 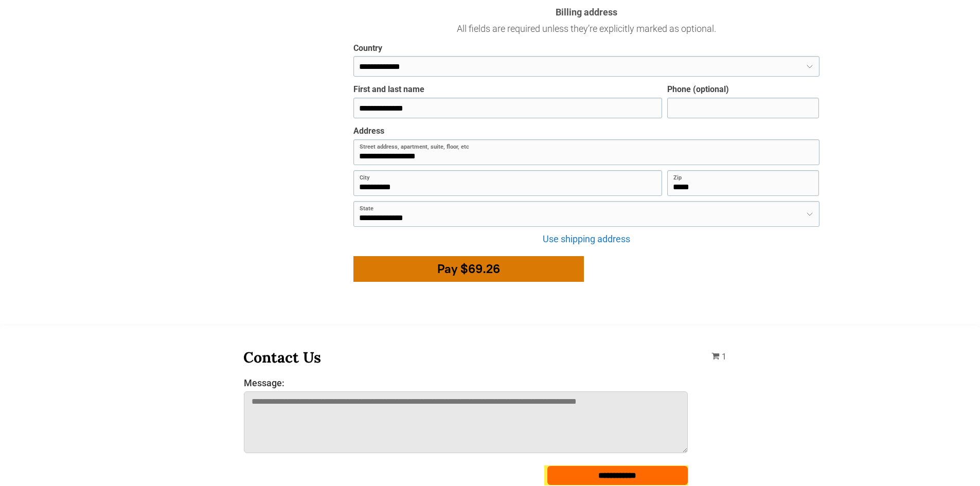 What do you see at coordinates (507, 183) in the screenshot?
I see `input: City` at bounding box center [507, 183].